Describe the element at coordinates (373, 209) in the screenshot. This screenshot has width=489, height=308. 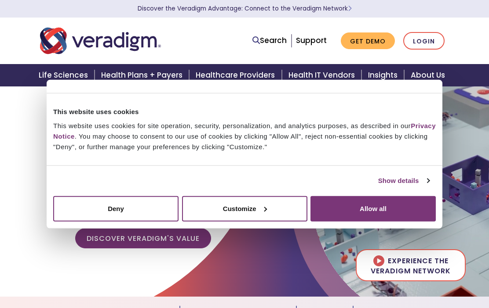
I see `button: Allow all` at that location.